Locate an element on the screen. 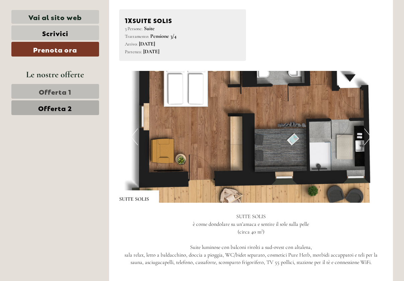 The height and width of the screenshot is (281, 404). small: Partenza: is located at coordinates (133, 52).